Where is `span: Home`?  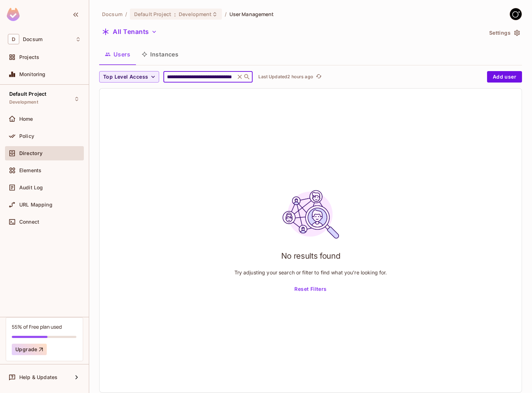
span: Home is located at coordinates (26, 119).